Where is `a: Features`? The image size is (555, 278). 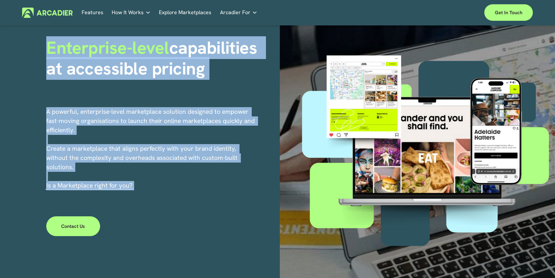 a: Features is located at coordinates (92, 13).